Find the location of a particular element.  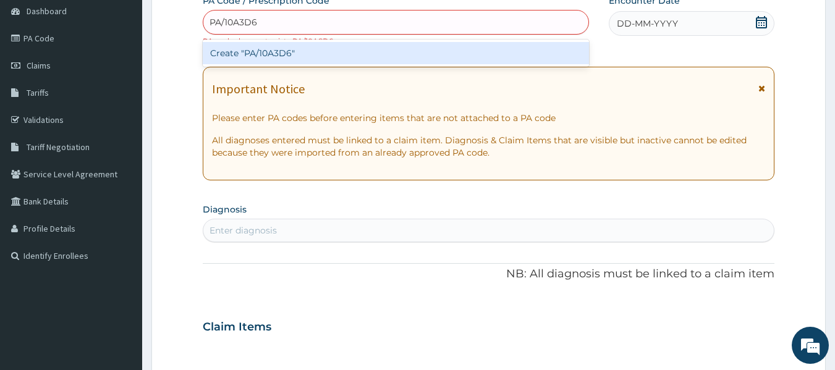

p: All diagnoses entered must be linked to a claim item. Diagnosis & Claim Items that are visible bu... is located at coordinates (489, 146).